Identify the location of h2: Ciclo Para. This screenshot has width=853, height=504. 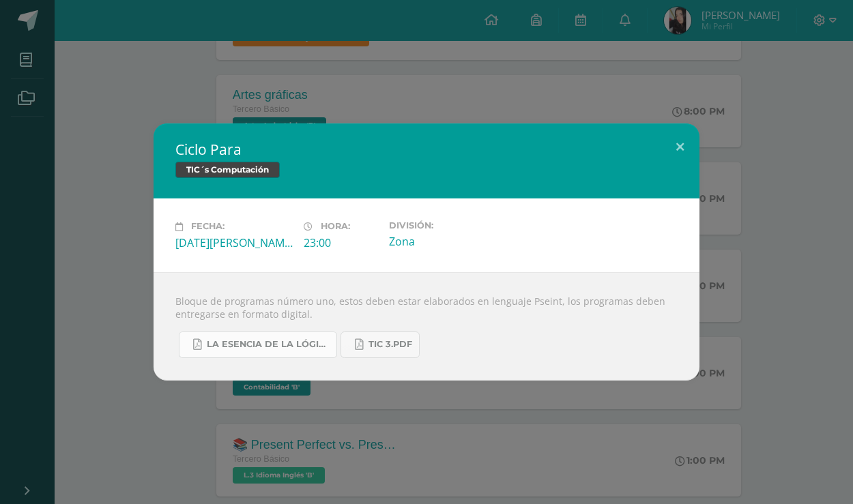
(426, 149).